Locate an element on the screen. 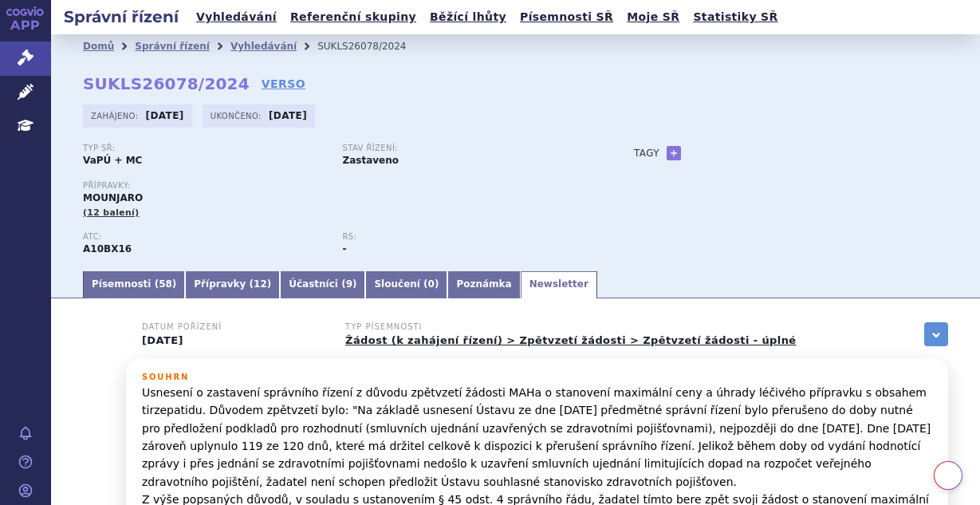  a: VERSO is located at coordinates (283, 84).